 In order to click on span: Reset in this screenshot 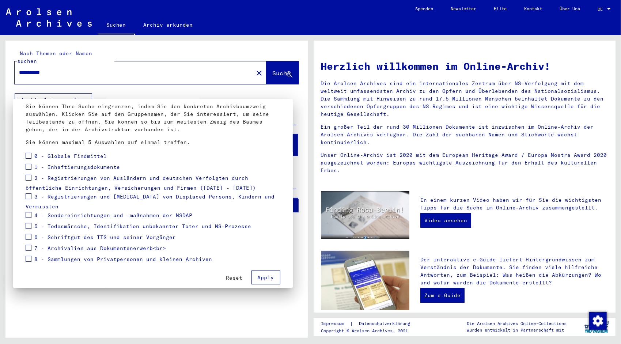, I will do `click(234, 278)`.